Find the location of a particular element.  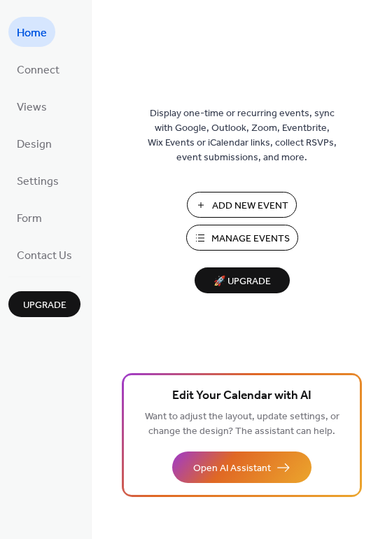

button: Upgrade is located at coordinates (44, 304).